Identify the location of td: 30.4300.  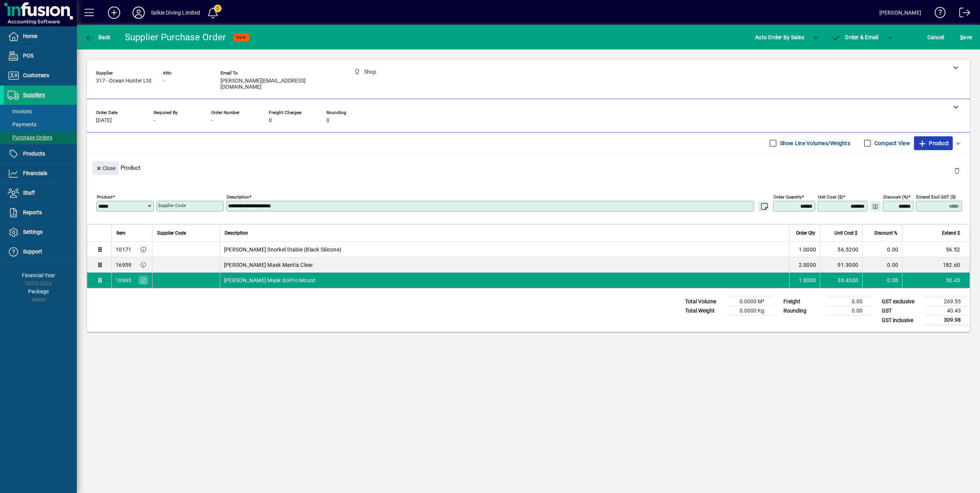
(841, 280).